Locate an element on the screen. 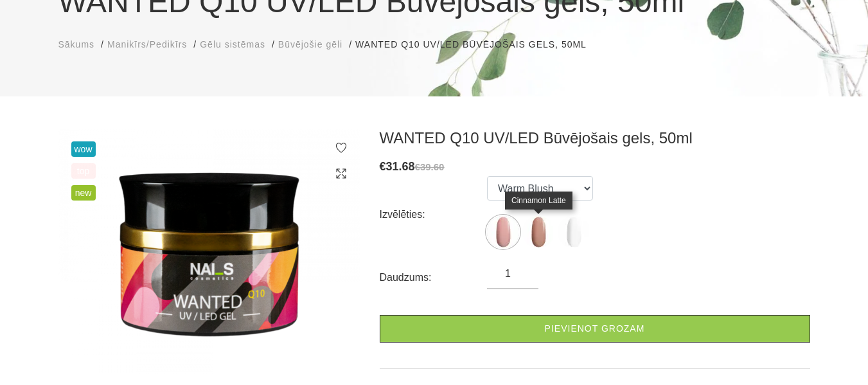 This screenshot has width=868, height=385. h3: WANTED Q10 UV/LED Būvējošais gels, 50ml is located at coordinates (595, 138).